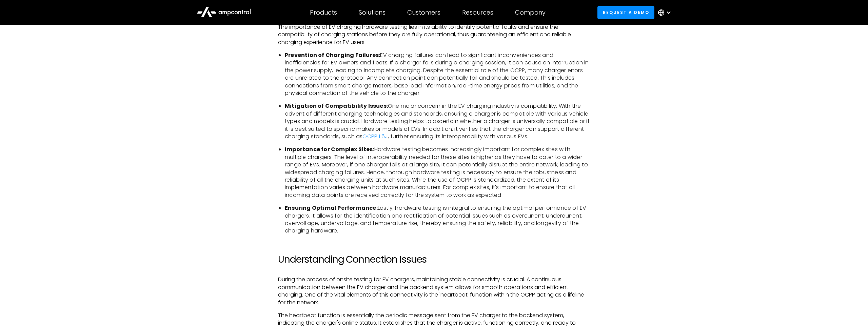 The image size is (868, 326). I want to click on li: Lastly, hardware testing is integral to ensuring the optimal performance of EV chargers. It allow..., so click(438, 220).